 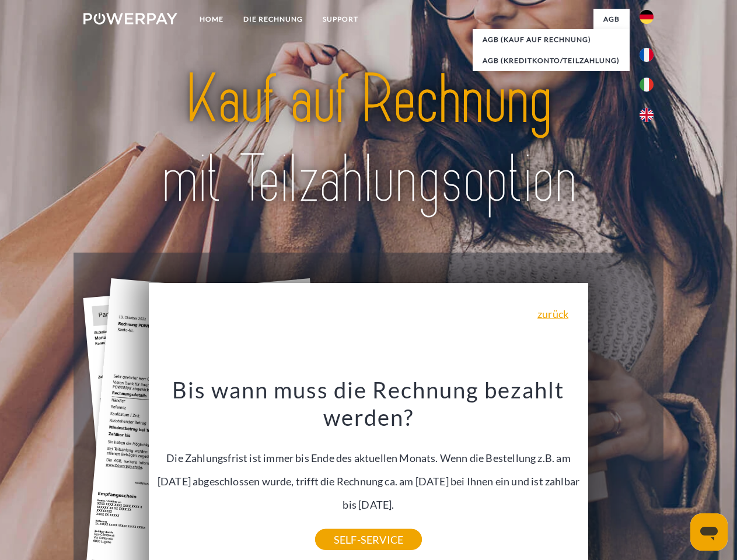 I want to click on a: Home, so click(x=211, y=19).